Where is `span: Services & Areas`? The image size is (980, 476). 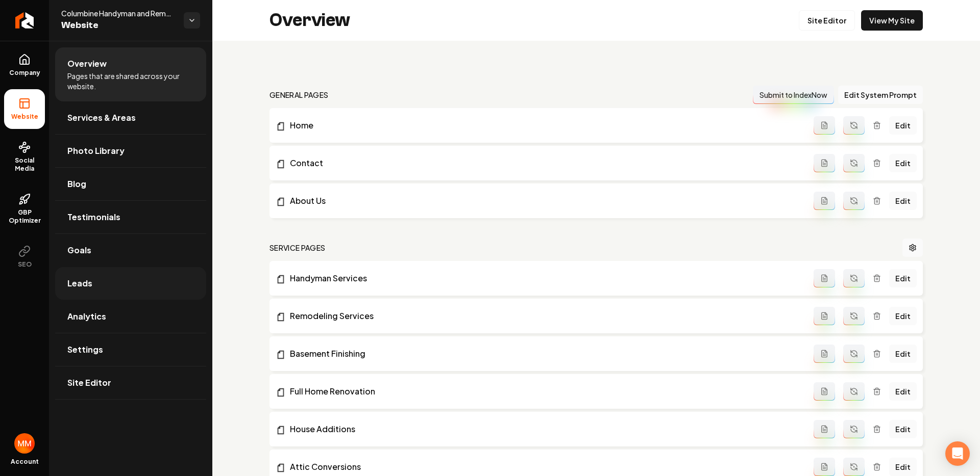
span: Services & Areas is located at coordinates (102, 118).